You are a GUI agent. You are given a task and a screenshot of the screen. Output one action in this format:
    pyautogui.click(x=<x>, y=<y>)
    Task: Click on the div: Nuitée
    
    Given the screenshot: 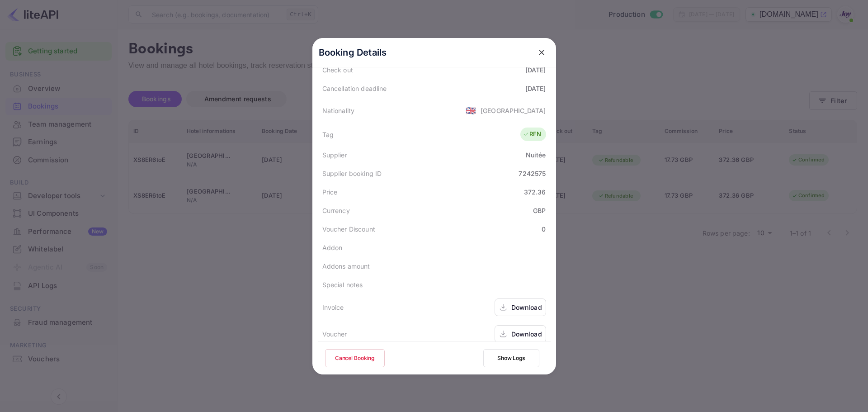 What is the action you would take?
    pyautogui.click(x=536, y=155)
    